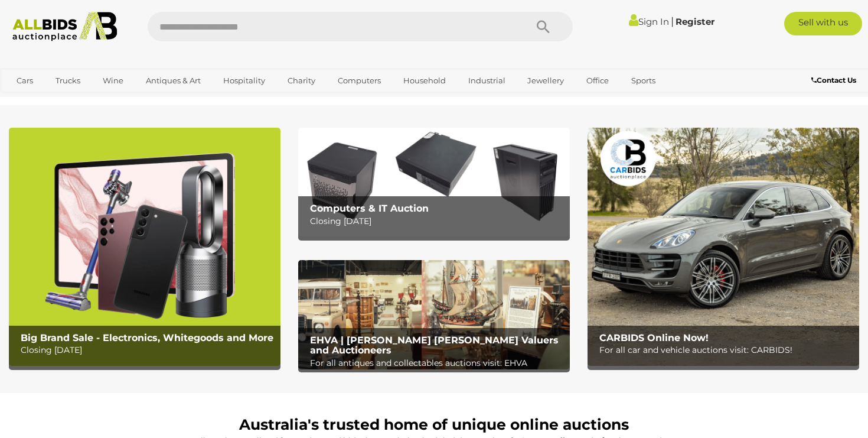  Describe the element at coordinates (649, 21) in the screenshot. I see `a: Sign In` at that location.